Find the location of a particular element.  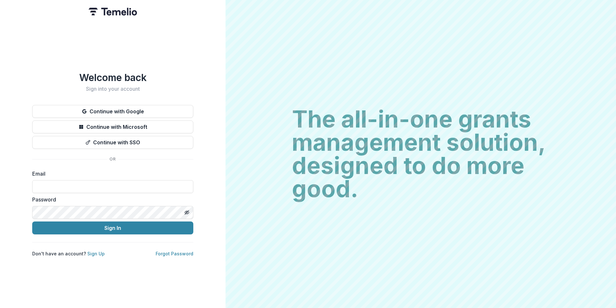

button: Continue with Microsoft is located at coordinates (113, 127).